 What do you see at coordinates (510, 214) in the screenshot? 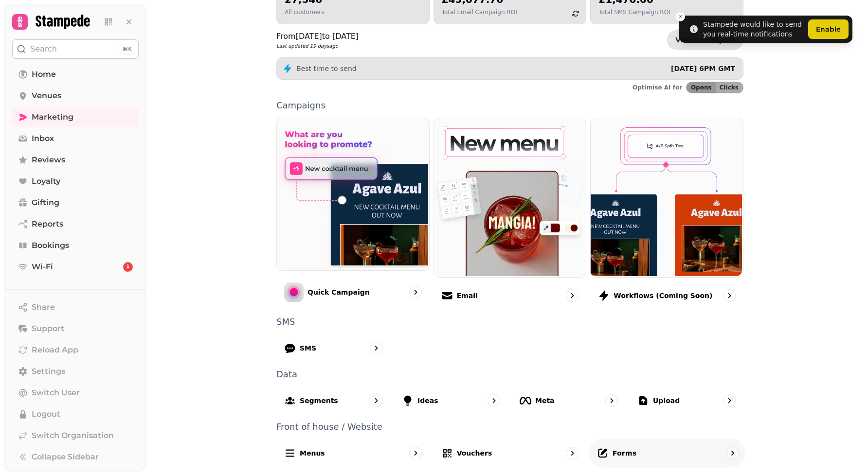
I see `a: EmailEmail` at bounding box center [510, 214].